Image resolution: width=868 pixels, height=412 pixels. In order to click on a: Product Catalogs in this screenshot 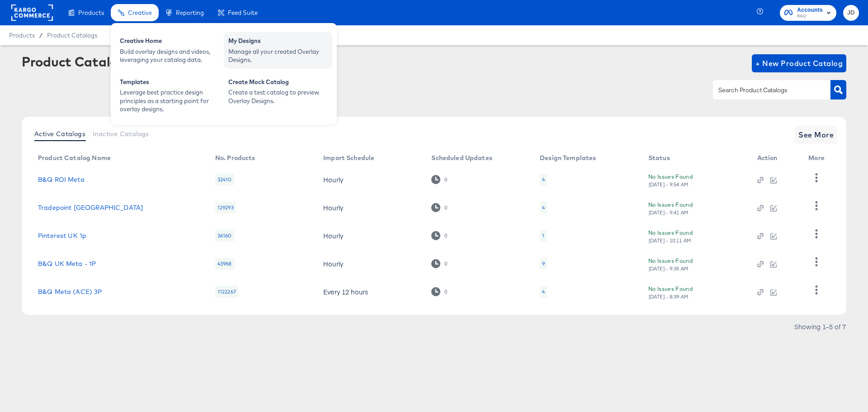, I will do `click(72, 35)`.